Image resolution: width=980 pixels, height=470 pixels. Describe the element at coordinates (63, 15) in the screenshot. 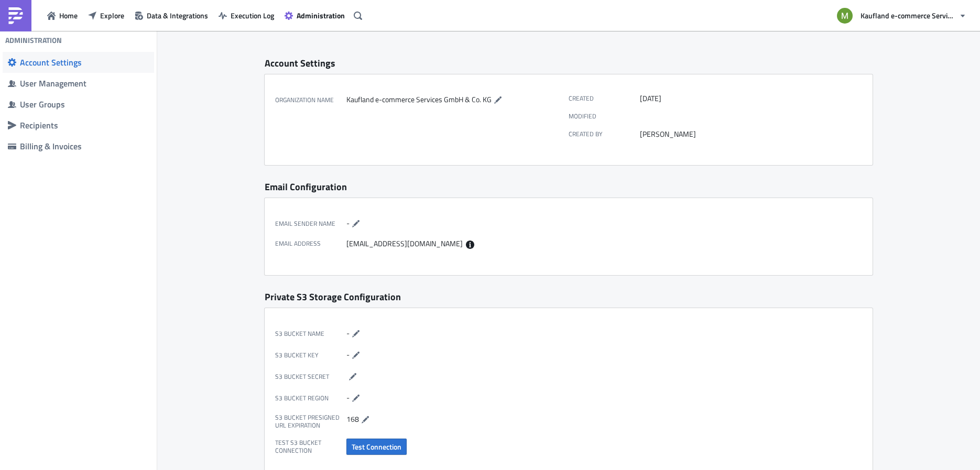

I see `a: Home` at that location.